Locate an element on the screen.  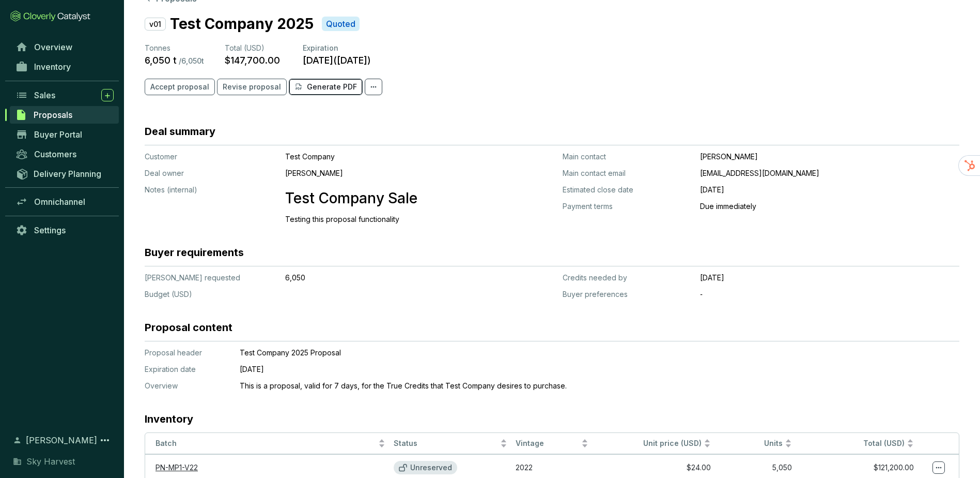
p: Due immediately is located at coordinates (830, 206).